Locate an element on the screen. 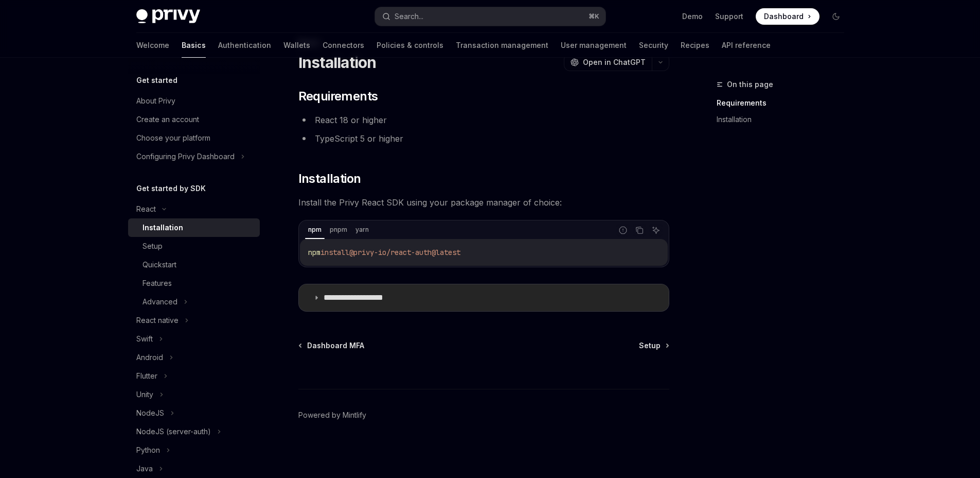 The image size is (980, 478). a: Powered by Mintlify is located at coordinates (333, 415).